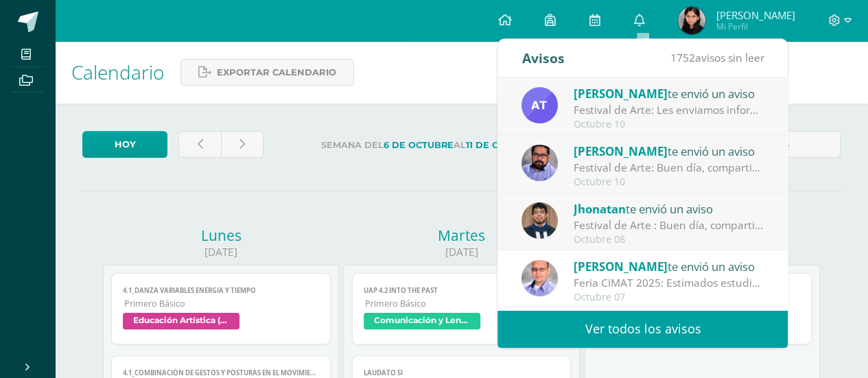 The height and width of the screenshot is (378, 868). I want to click on span: Comunicación y Lenguaje, Idioma Extranjero Inglés, so click(422, 320).